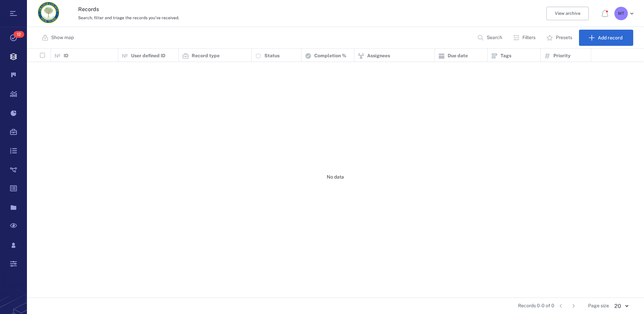 The image size is (644, 314). What do you see at coordinates (567, 14) in the screenshot?
I see `button: View archive` at bounding box center [567, 14].